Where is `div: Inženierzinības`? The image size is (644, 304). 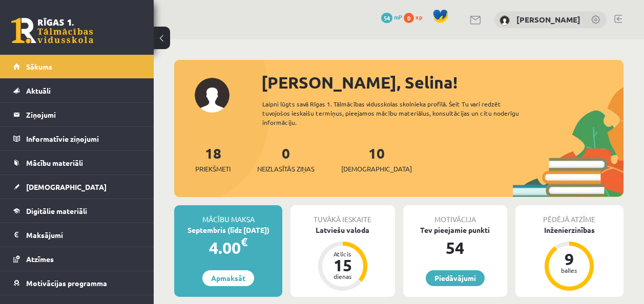
div: Inženierzinības is located at coordinates (569, 230).